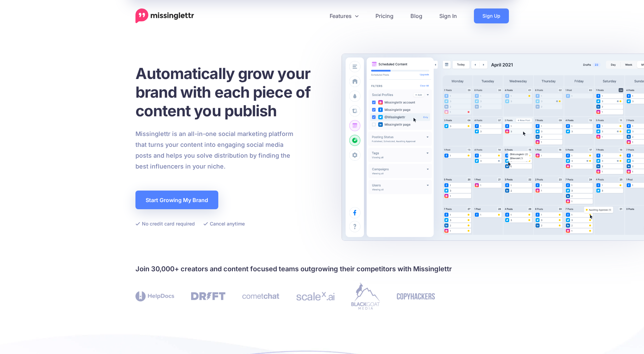 The height and width of the screenshot is (354, 644). Describe the element at coordinates (214, 150) in the screenshot. I see `p: Missinglettr is an all-in-one social marketing platform that turns your content into engaging soc...` at that location.